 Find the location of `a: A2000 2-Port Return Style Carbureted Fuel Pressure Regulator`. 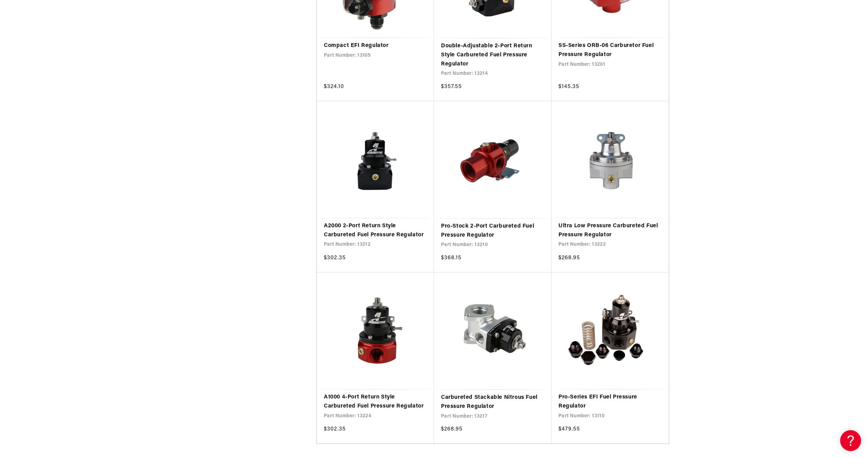

a: A2000 2-Port Return Style Carbureted Fuel Pressure Regulator is located at coordinates (375, 231).